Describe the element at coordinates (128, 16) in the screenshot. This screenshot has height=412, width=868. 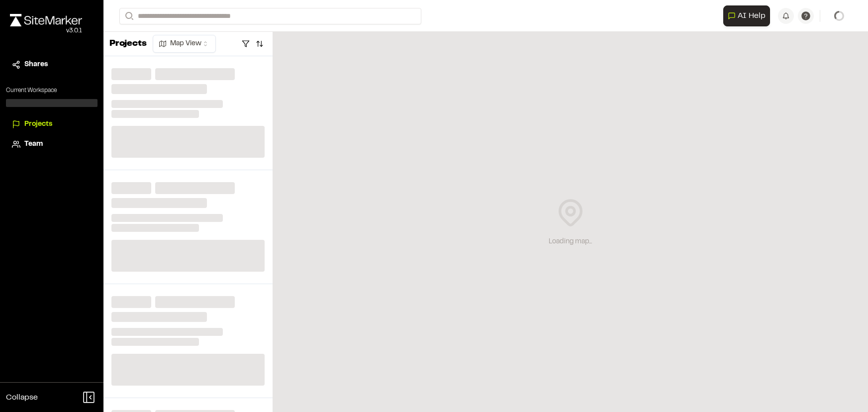
I see `button: Search` at that location.